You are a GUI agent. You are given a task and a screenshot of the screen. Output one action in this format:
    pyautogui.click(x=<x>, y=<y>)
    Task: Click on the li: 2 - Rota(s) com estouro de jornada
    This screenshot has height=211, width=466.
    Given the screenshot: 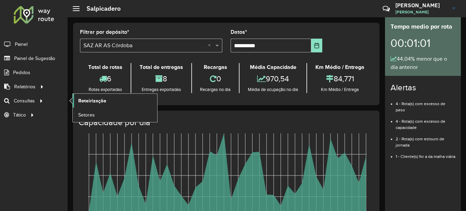 What is the action you would take?
    pyautogui.click(x=426, y=139)
    